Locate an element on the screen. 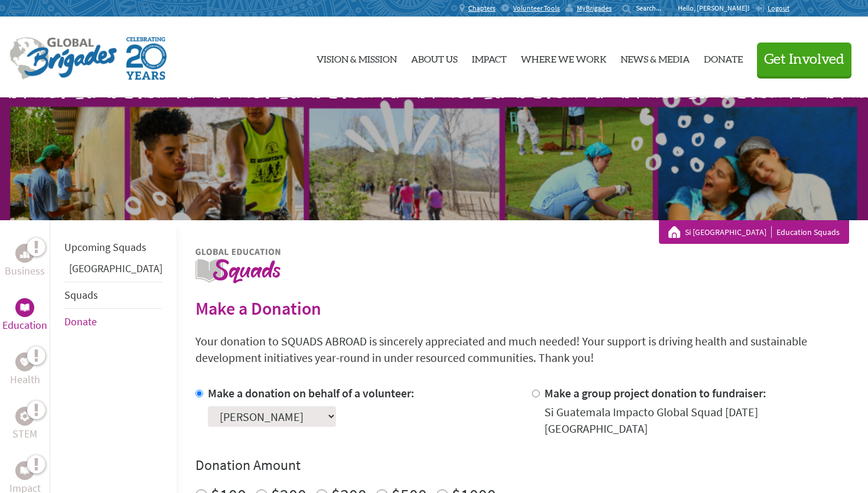 The image size is (868, 493). h4: Donation Amount is located at coordinates (522, 465).